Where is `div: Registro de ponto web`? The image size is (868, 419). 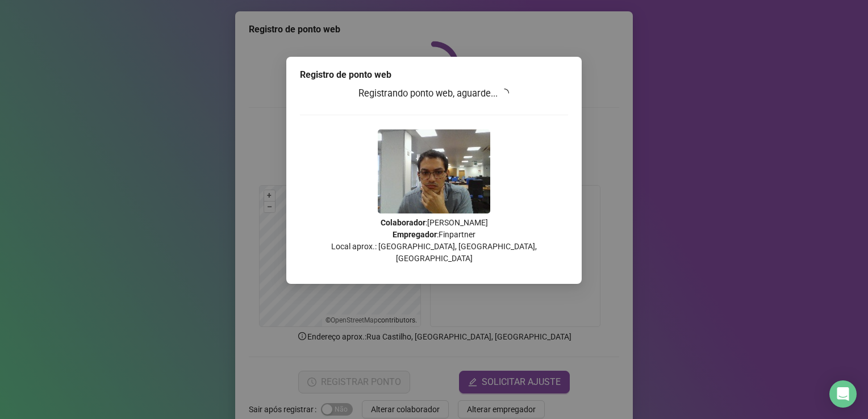 div: Registro de ponto web is located at coordinates (434, 75).